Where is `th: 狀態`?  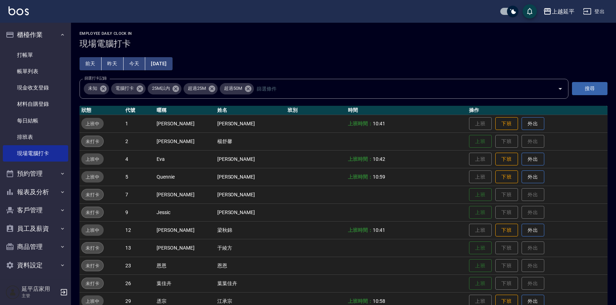 th: 狀態 is located at coordinates (102, 110).